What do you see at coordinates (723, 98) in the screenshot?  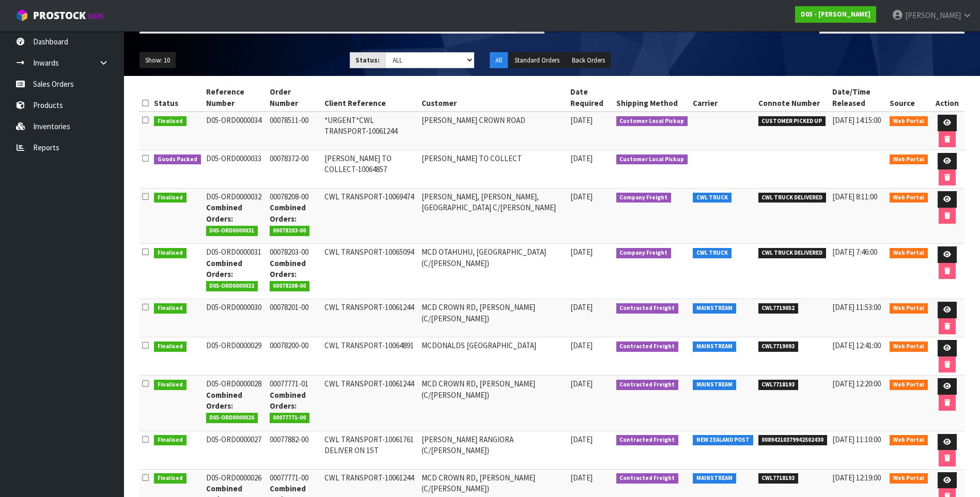 I see `th: Carrier` at bounding box center [723, 98].